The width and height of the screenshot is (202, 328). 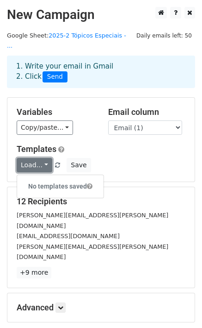 I want to click on div: Widget de chat, so click(x=179, y=305).